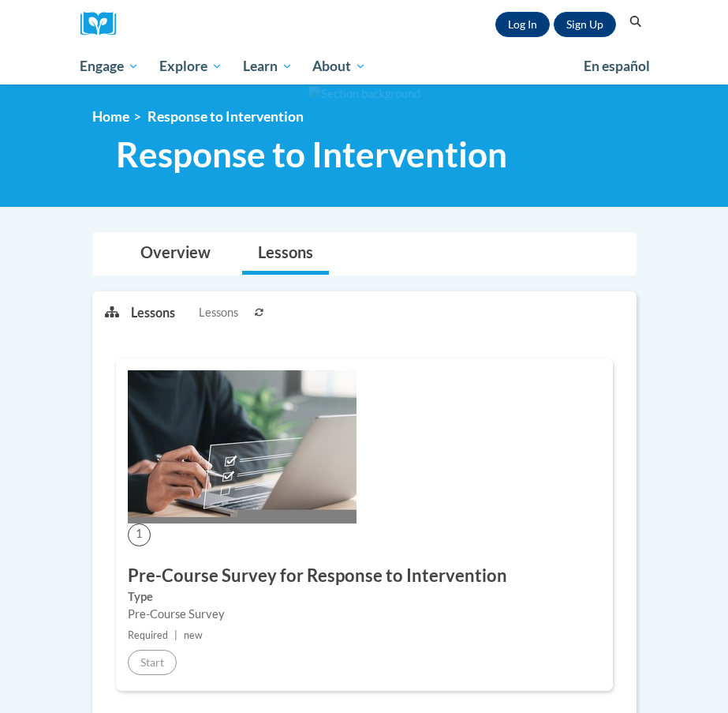  I want to click on a: Engage, so click(110, 67).